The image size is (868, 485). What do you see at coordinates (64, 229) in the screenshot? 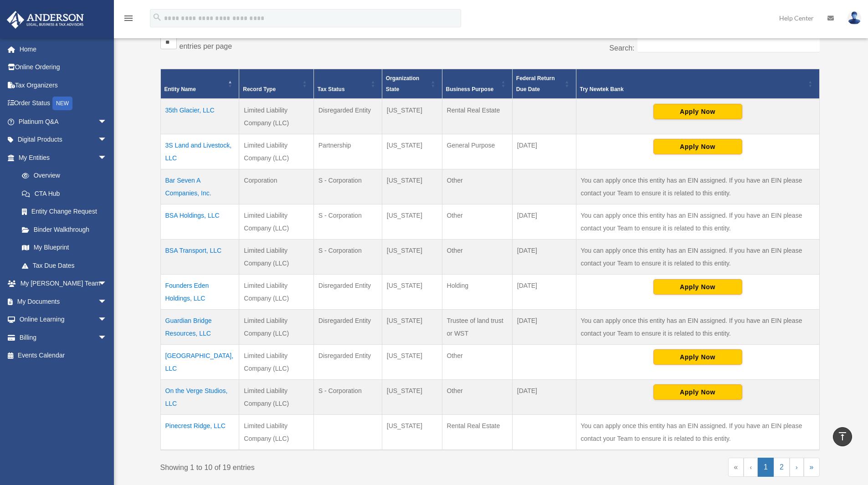
I see `a: Binder Walkthrough` at bounding box center [64, 229].